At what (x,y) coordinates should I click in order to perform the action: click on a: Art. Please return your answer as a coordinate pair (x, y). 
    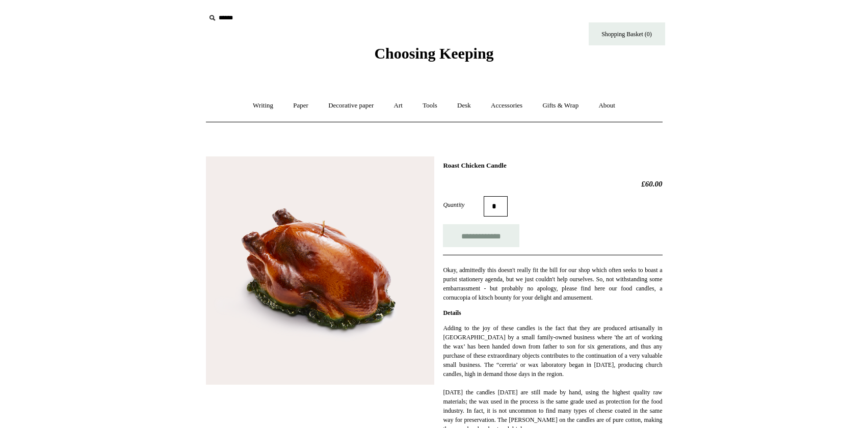
    Looking at the image, I should click on (398, 106).